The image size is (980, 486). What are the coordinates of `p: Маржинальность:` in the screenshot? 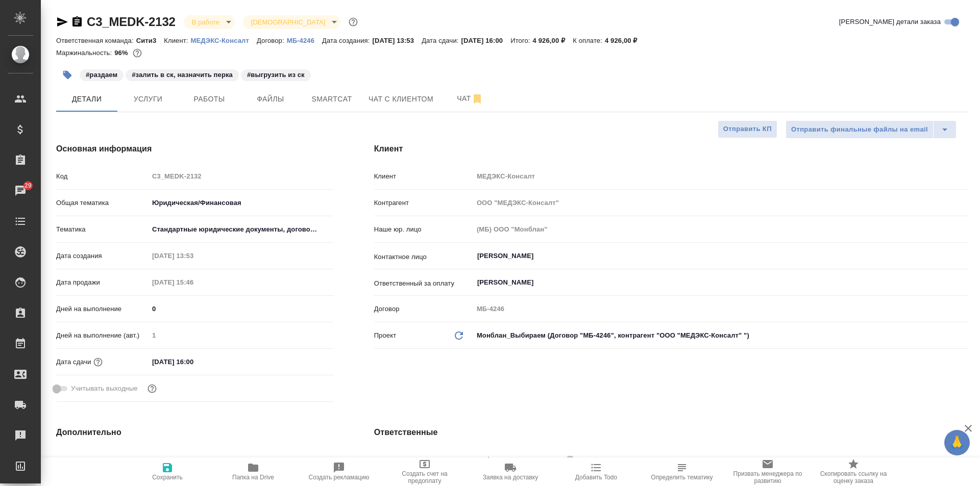 It's located at (85, 52).